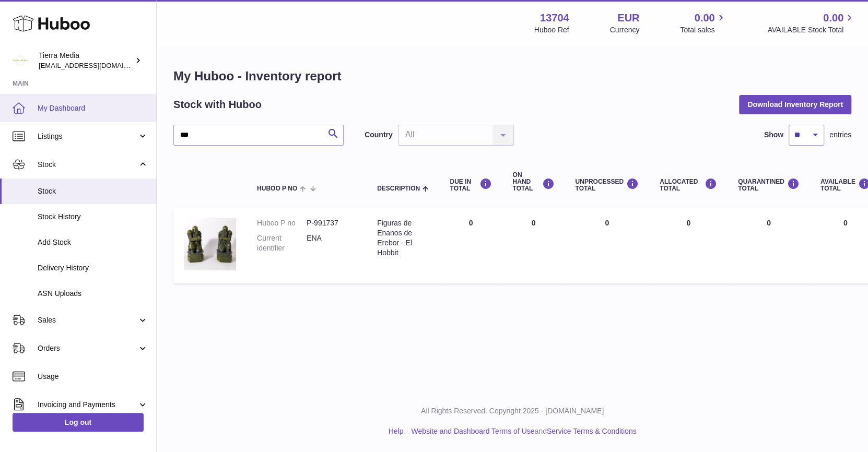 The image size is (868, 452). What do you see at coordinates (552, 30) in the screenshot?
I see `div: Huboo Ref` at bounding box center [552, 30].